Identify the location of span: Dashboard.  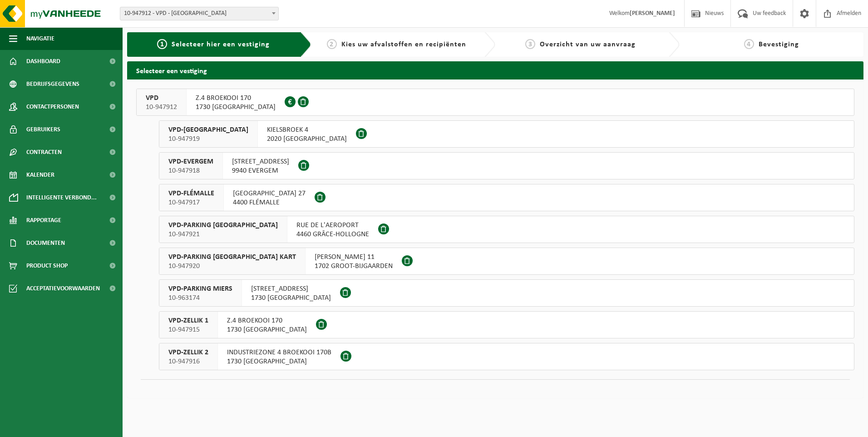
(43, 61).